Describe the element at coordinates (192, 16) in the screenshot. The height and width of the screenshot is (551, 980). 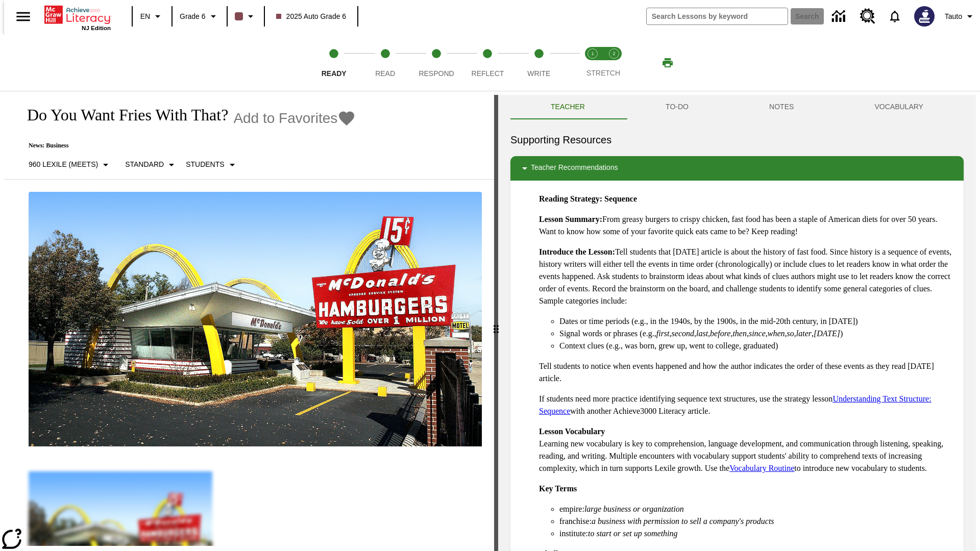
I see `span: Grade 6` at that location.